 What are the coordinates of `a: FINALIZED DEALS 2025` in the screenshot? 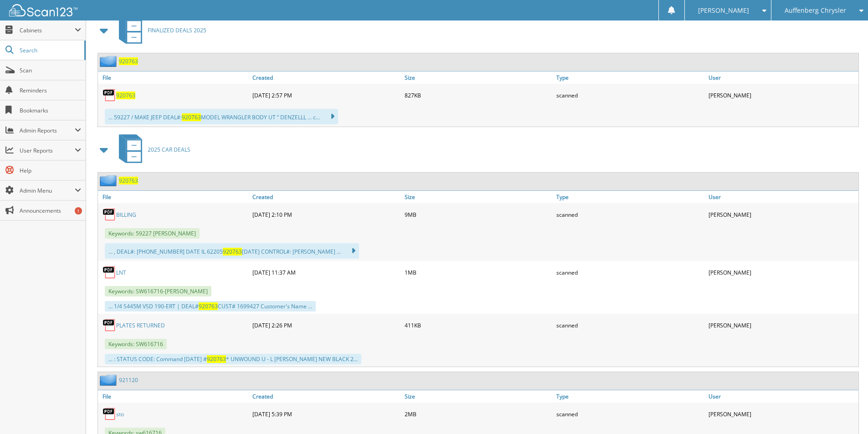 It's located at (160, 30).